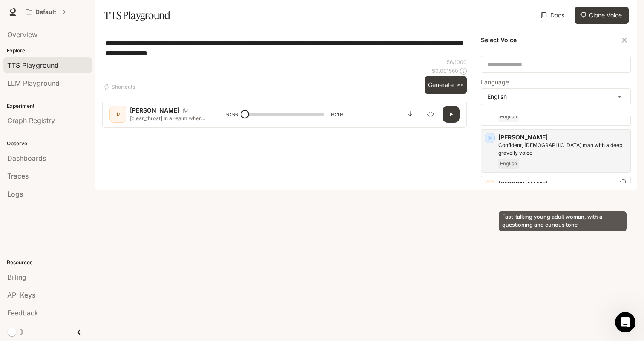 Image resolution: width=644 pixels, height=341 pixels. Describe the element at coordinates (445, 71) in the screenshot. I see `p: $ 0.001560` at that location.